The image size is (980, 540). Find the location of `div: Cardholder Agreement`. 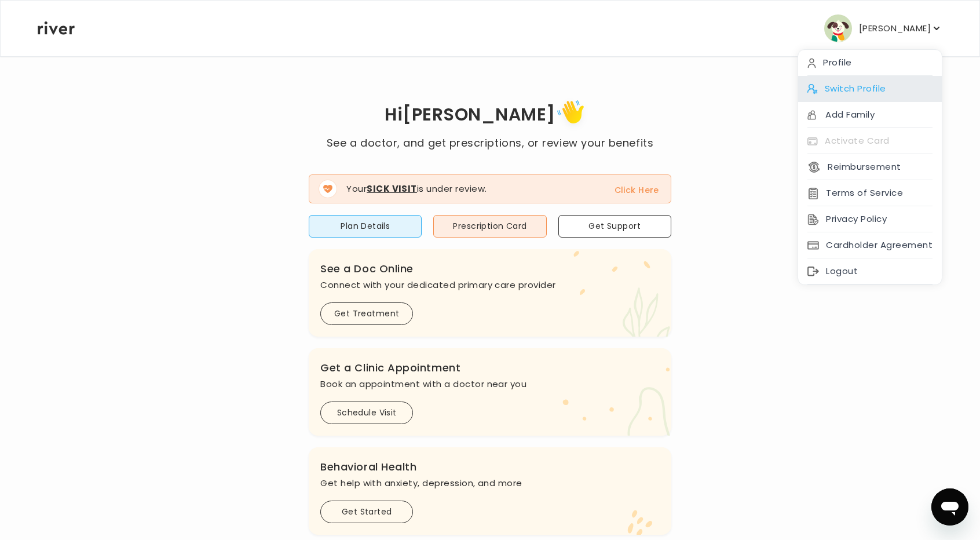

div: Cardholder Agreement is located at coordinates (870, 245).